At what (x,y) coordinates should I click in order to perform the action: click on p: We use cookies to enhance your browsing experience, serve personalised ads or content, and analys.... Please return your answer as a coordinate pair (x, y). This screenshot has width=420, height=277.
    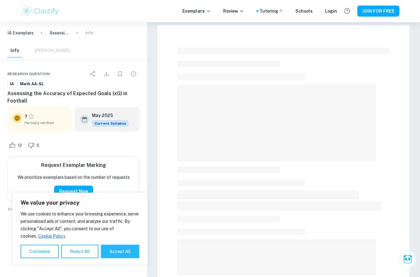
    Looking at the image, I should click on (80, 225).